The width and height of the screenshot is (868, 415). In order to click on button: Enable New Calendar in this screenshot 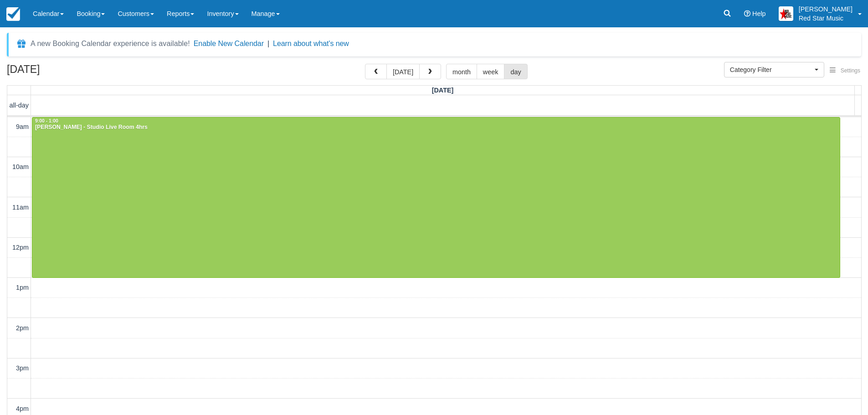, I will do `click(228, 44)`.